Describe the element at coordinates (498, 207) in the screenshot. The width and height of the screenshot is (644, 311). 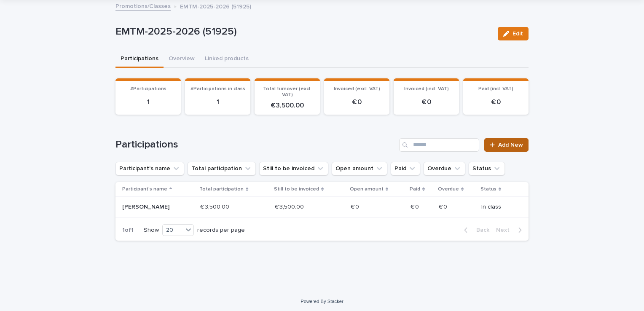
I see `p: In class` at that location.